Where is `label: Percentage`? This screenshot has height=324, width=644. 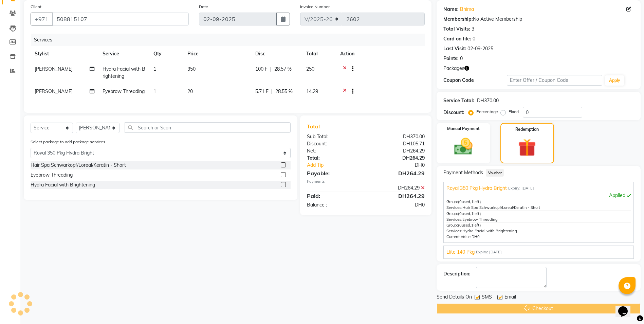
label: Percentage is located at coordinates (487, 111).